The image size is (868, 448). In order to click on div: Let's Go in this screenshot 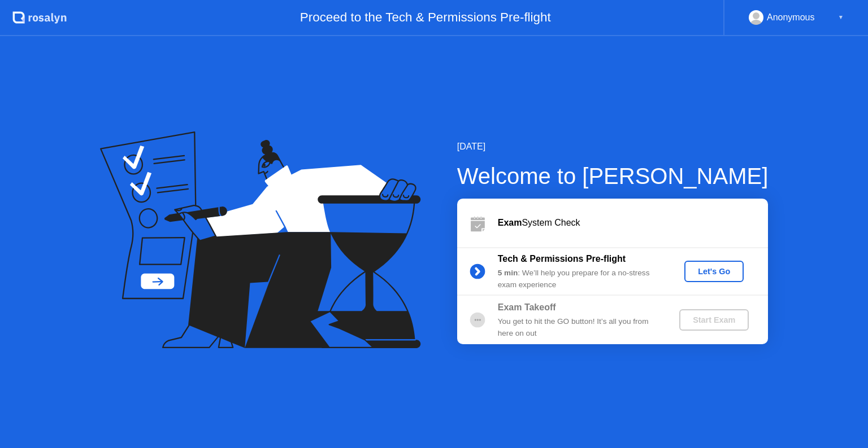, I will do `click(714, 272)`.